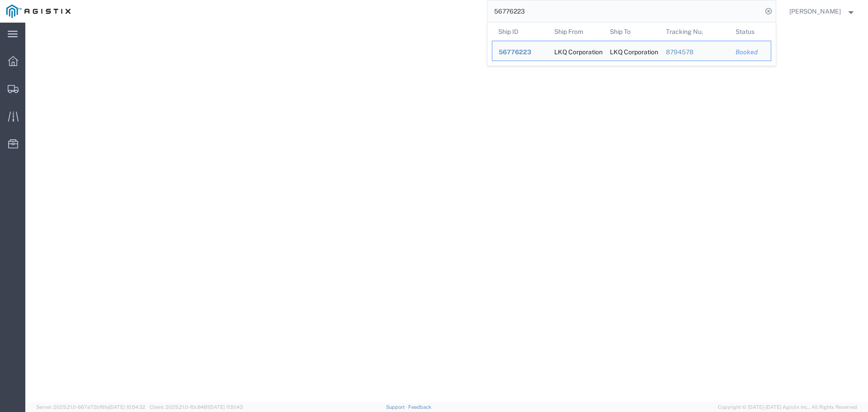  What do you see at coordinates (694, 31) in the screenshot?
I see `th: Tracking Nu.` at bounding box center [694, 31].